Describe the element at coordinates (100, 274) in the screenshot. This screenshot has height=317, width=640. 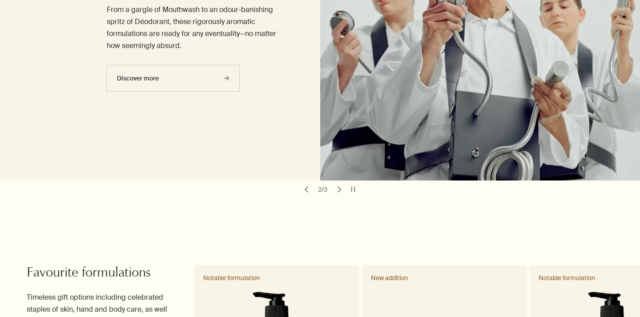
I see `h2: Favourite formulations` at that location.